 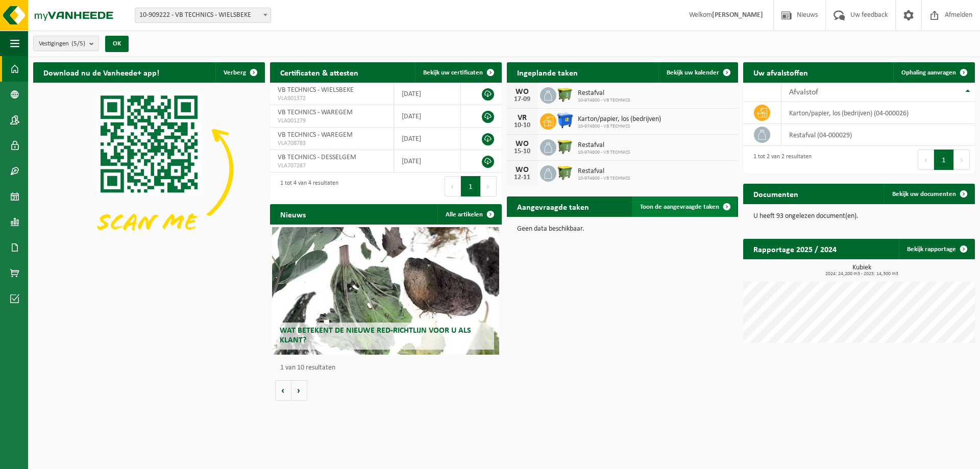 What do you see at coordinates (522, 178) in the screenshot?
I see `div: 12-11` at bounding box center [522, 178].